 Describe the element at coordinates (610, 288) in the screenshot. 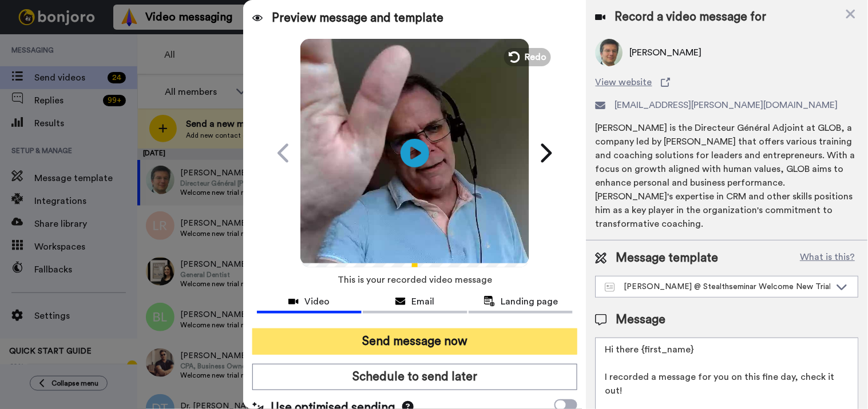

I see `img: Message-temps.svg` at that location.